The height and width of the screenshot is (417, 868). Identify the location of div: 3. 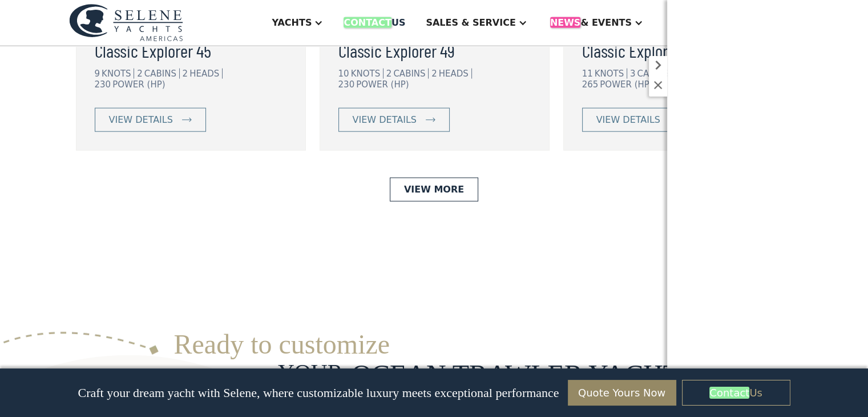
(633, 74).